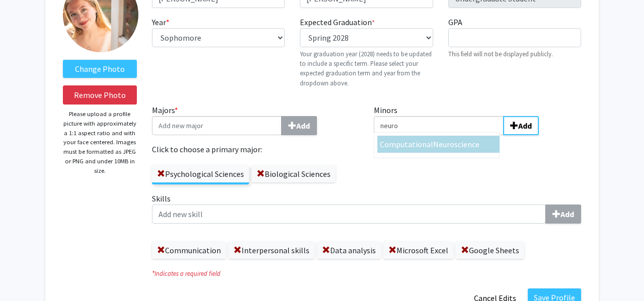 The width and height of the screenshot is (644, 301). Describe the element at coordinates (366, 69) in the screenshot. I see `p: Your graduation year (2028) needs to be updated to include a specific term. Please select your ex...` at that location.